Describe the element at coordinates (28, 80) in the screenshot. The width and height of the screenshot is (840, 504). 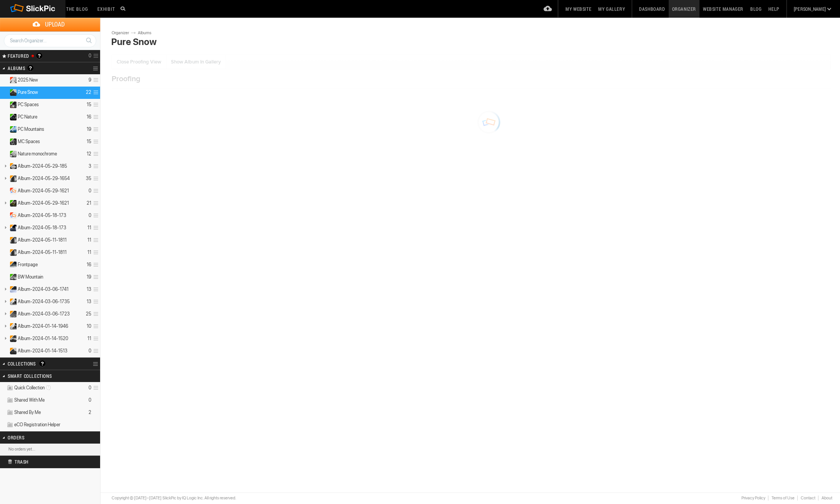
I see `span: 2025 New` at that location.